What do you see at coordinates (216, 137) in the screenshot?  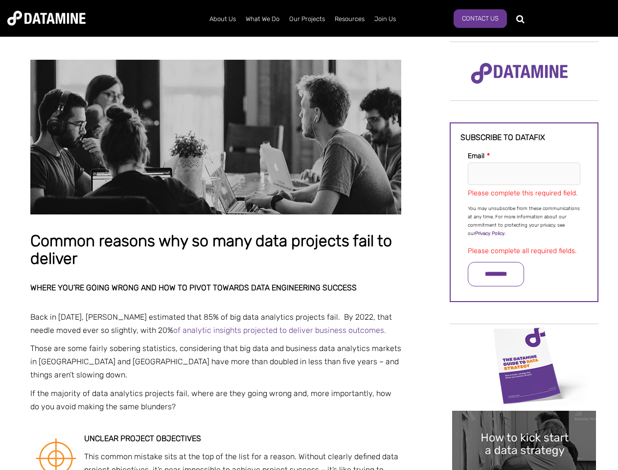 I see `img: Common reasons why so many data projects fail to deliver` at bounding box center [216, 137].